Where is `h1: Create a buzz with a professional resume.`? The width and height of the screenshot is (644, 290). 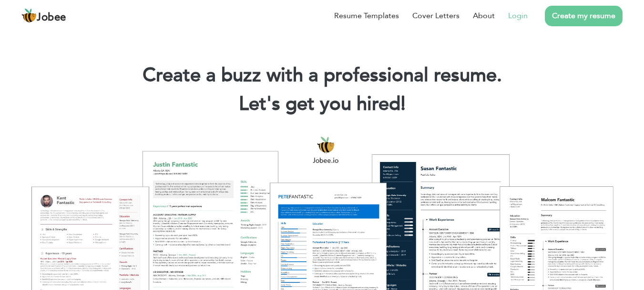
h1: Create a buzz with a professional resume. is located at coordinates (322, 76).